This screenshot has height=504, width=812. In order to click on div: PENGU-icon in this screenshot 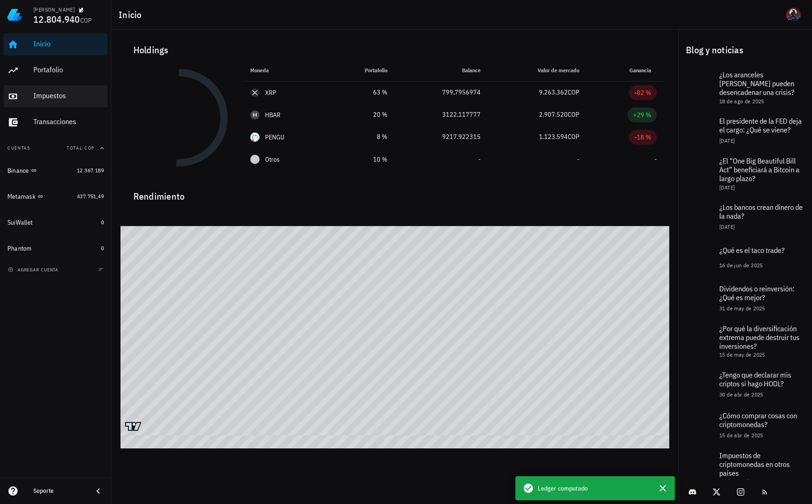, I will do `click(255, 137)`.